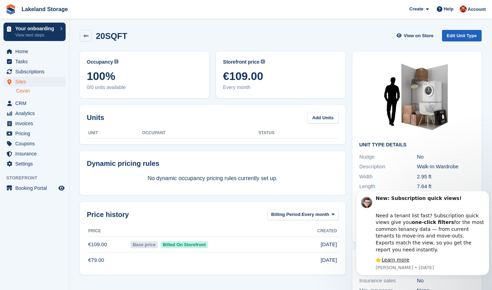 The width and height of the screenshot is (492, 290). Describe the element at coordinates (36, 51) in the screenshot. I see `span: Home` at that location.